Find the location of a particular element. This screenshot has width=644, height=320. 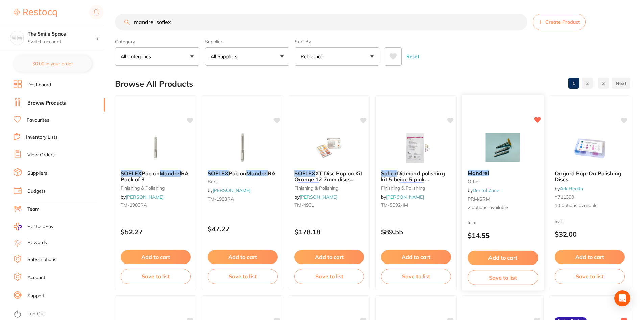

a: Team is located at coordinates (33, 209).